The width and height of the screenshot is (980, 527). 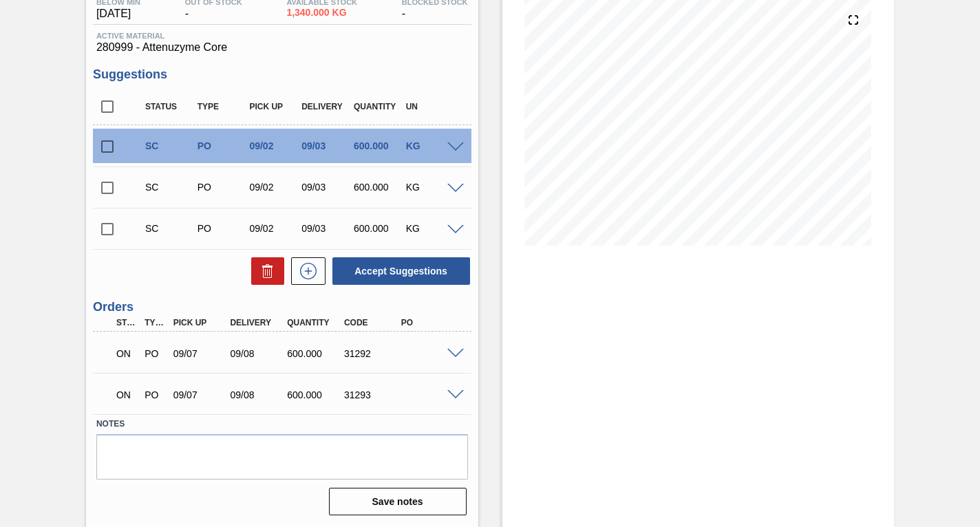 I want to click on button: Save notes, so click(x=398, y=501).